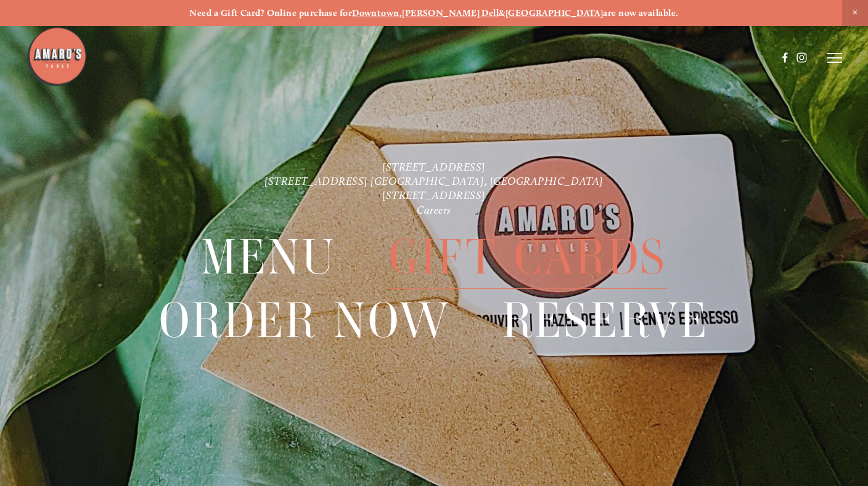 This screenshot has height=486, width=868. What do you see at coordinates (304, 321) in the screenshot?
I see `a: Order Now` at bounding box center [304, 321].